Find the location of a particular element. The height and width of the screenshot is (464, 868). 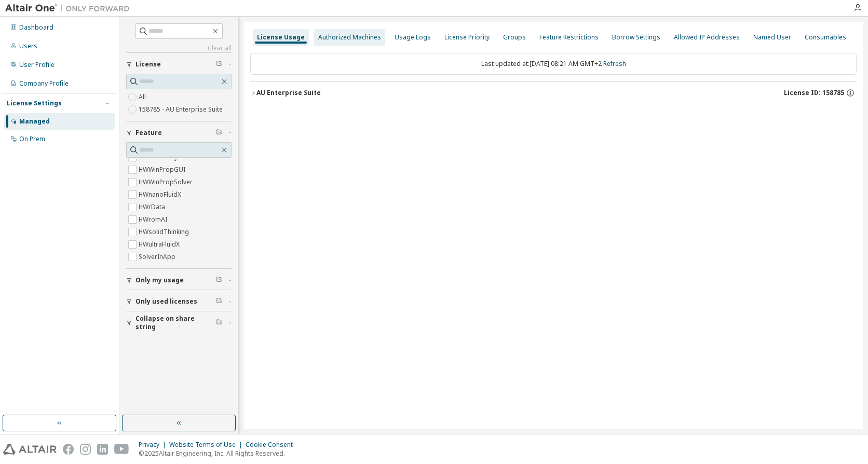

label: HWrData is located at coordinates (152, 207).